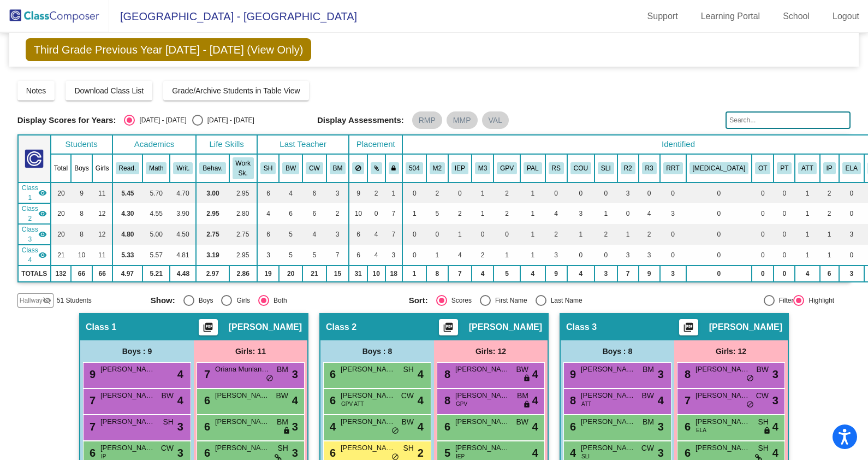 The width and height of the screenshot is (868, 460). I want to click on span: BW, so click(522, 369).